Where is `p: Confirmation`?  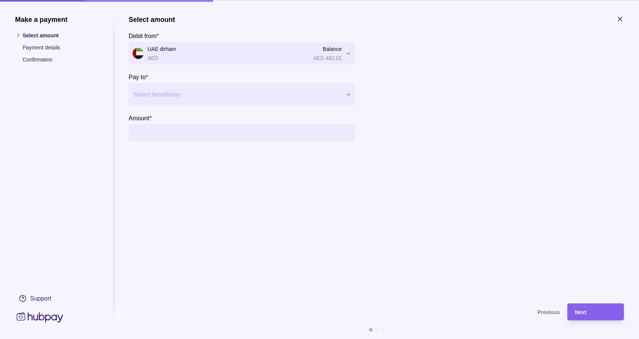 p: Confirmation is located at coordinates (60, 59).